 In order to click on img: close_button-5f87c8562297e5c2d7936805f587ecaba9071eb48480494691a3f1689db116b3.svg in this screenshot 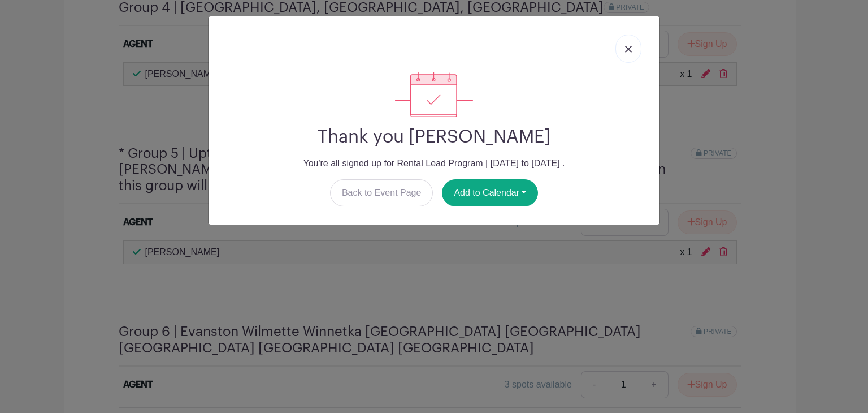, I will do `click(628, 49)`.